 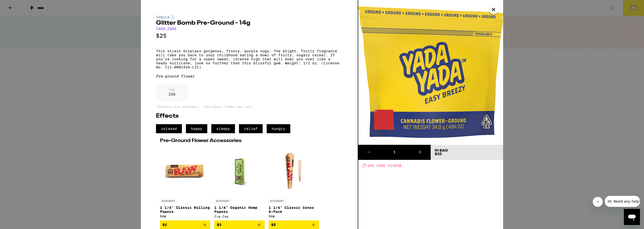 What do you see at coordinates (249, 17) in the screenshot?
I see `div: Indica` at bounding box center [249, 17].